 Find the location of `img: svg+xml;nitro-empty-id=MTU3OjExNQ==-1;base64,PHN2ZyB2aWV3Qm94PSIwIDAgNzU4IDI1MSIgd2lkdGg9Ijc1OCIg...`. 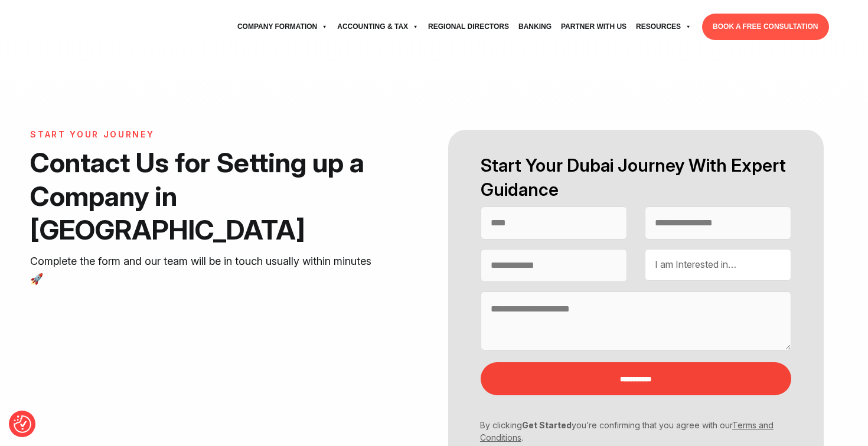

img: svg+xml;nitro-empty-id=MTU3OjExNQ==-1;base64,PHN2ZyB2aWV3Qm94PSIwIDAgNzU4IDI1MSIgd2lkdGg9Ijc1OCIg... is located at coordinates (83, 27).